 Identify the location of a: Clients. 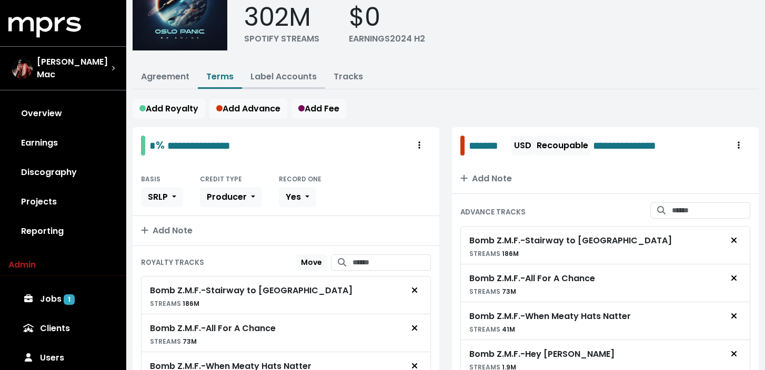
(63, 329).